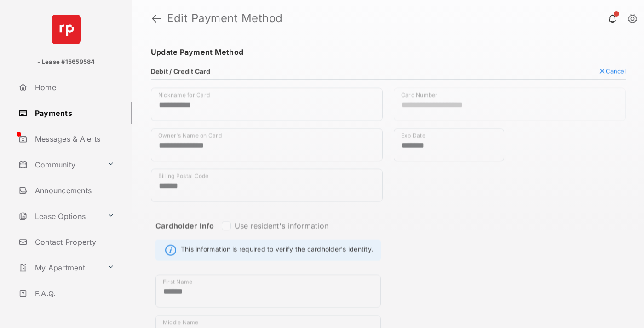 This screenshot has width=644, height=328. Describe the element at coordinates (59, 267) in the screenshot. I see `a: My Apartment` at that location.